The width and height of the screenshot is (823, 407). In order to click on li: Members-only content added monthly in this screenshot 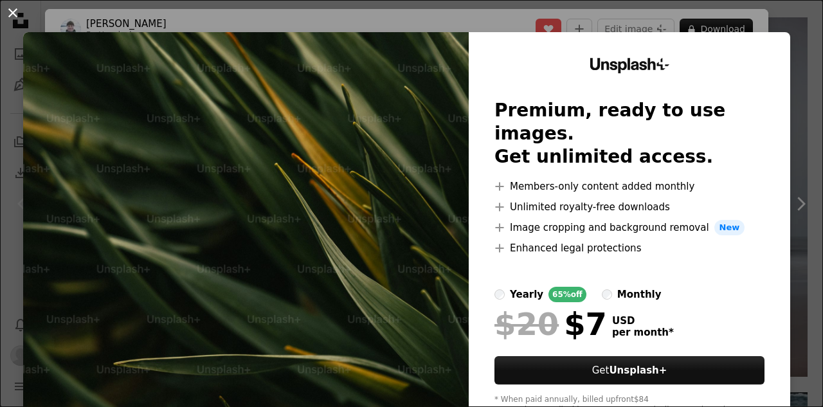, I will do `click(629, 186)`.